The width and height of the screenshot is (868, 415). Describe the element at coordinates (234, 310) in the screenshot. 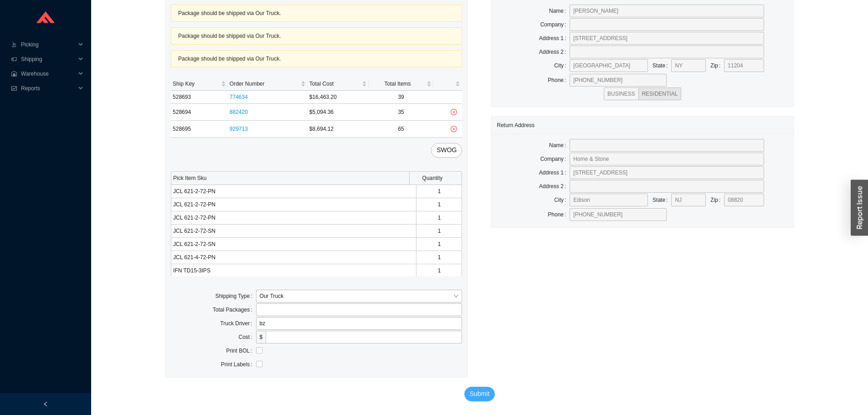

I see `label: Total Packages` at that location.